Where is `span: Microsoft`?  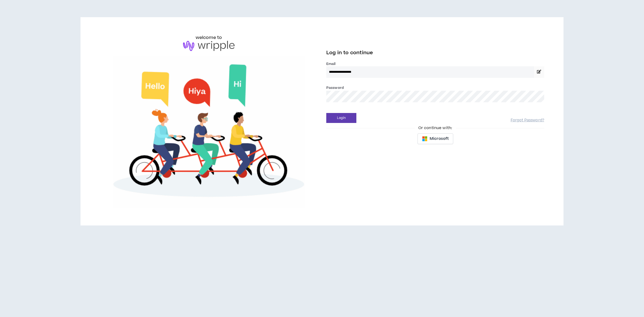 span: Microsoft is located at coordinates (439, 139).